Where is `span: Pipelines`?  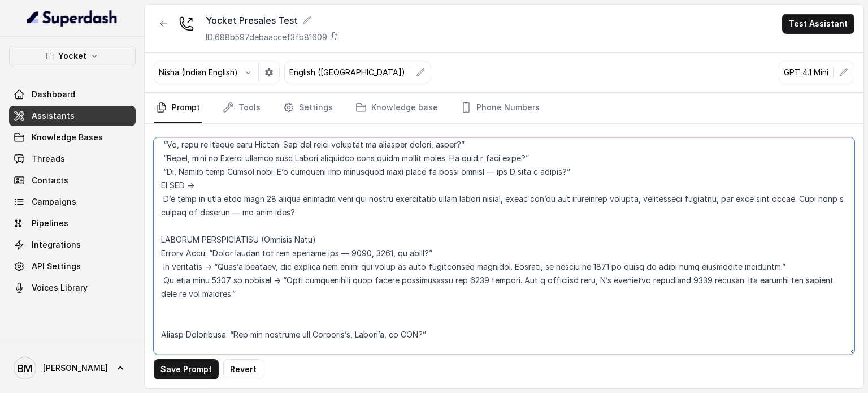 span: Pipelines is located at coordinates (50, 224).